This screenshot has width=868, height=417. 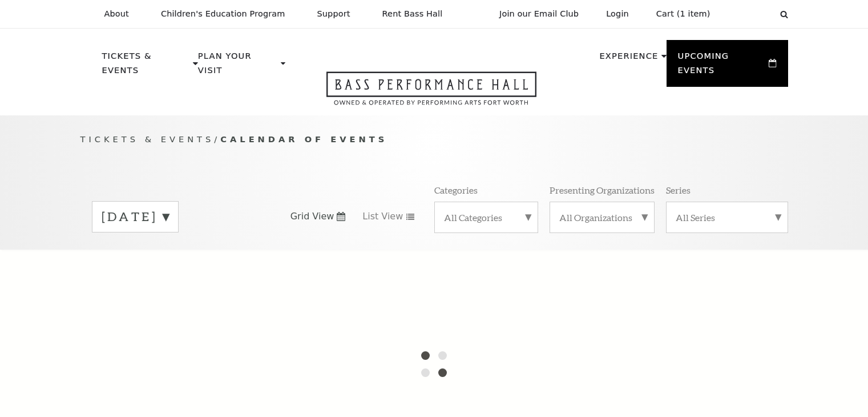 What do you see at coordinates (304, 139) in the screenshot?
I see `span: Calendar of Events` at bounding box center [304, 139].